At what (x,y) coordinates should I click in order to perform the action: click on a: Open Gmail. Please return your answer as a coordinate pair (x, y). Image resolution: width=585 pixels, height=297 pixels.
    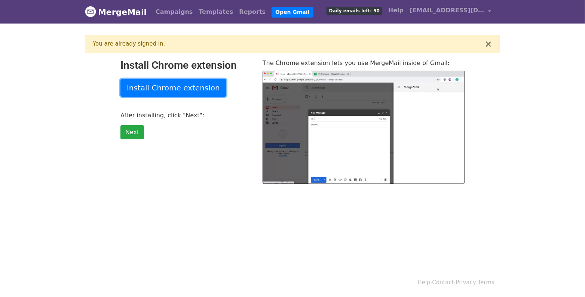
    Looking at the image, I should click on (292, 12).